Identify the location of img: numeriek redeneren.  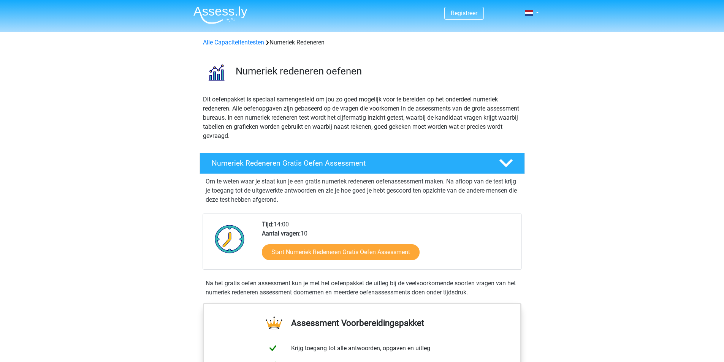
(216, 72).